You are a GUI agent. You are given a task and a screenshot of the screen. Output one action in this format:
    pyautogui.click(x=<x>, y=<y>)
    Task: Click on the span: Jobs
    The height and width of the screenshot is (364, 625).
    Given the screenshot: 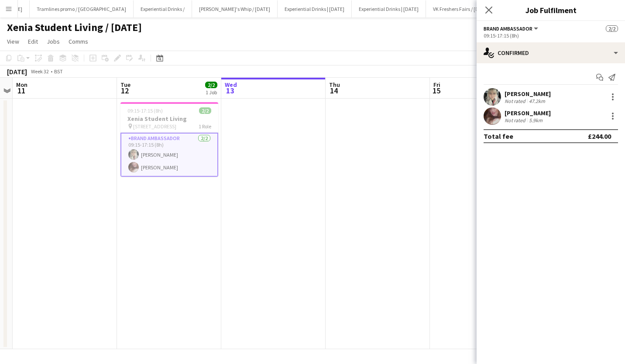 What is the action you would take?
    pyautogui.click(x=53, y=41)
    